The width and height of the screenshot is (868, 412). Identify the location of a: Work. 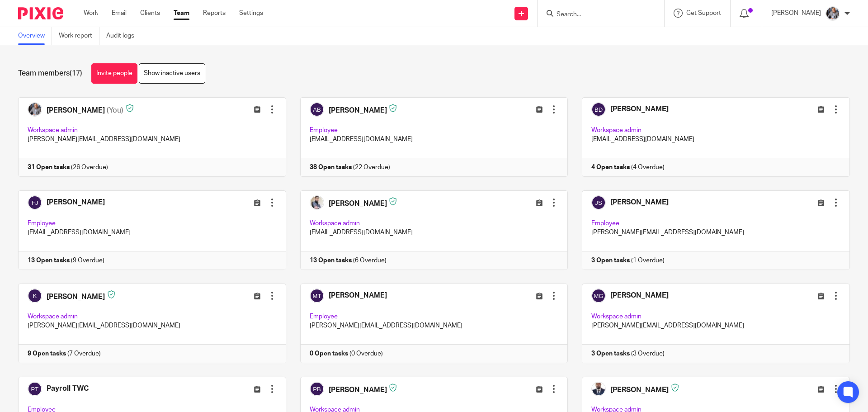
(91, 13).